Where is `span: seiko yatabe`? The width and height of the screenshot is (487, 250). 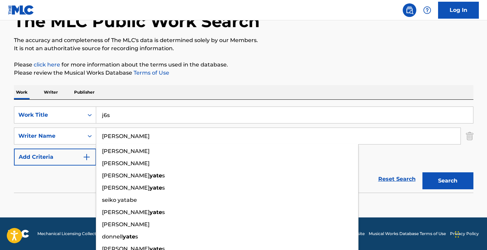
span: seiko yatabe is located at coordinates (119, 200).